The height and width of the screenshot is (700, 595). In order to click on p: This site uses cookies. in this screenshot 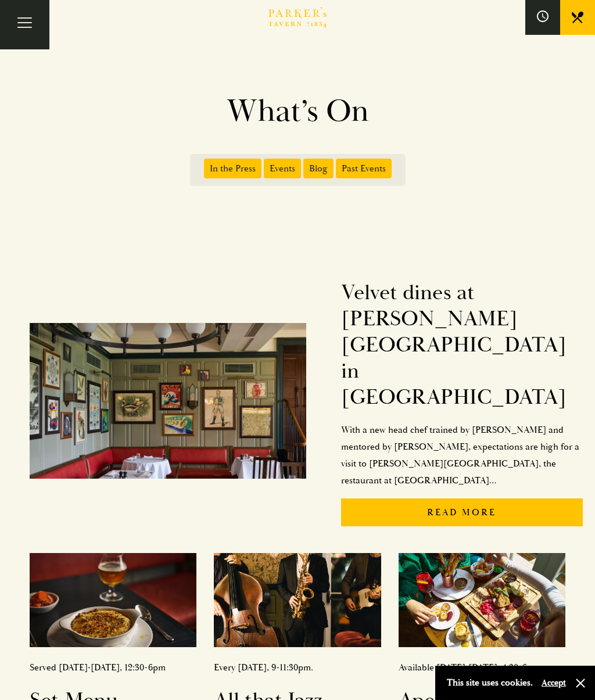, I will do `click(490, 683)`.